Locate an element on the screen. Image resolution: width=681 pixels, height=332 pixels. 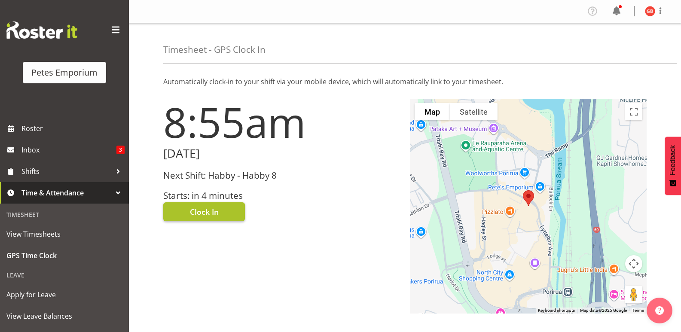
a: View Leave Balances is located at coordinates (64, 316).